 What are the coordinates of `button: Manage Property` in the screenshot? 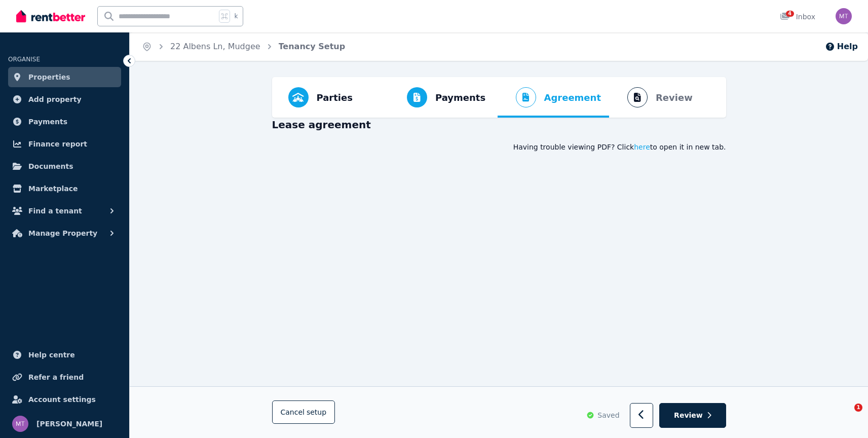 It's located at (64, 233).